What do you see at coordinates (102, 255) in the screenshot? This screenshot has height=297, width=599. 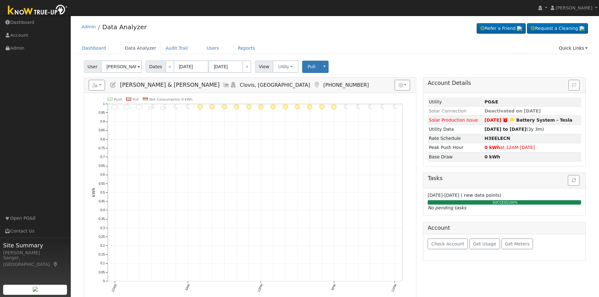 I see `text: 0.15` at bounding box center [102, 255].